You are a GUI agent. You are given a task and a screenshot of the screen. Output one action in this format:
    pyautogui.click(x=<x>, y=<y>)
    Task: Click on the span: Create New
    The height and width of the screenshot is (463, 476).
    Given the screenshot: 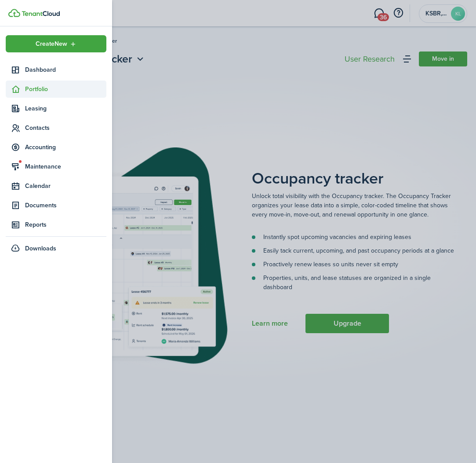 What is the action you would take?
    pyautogui.click(x=52, y=44)
    